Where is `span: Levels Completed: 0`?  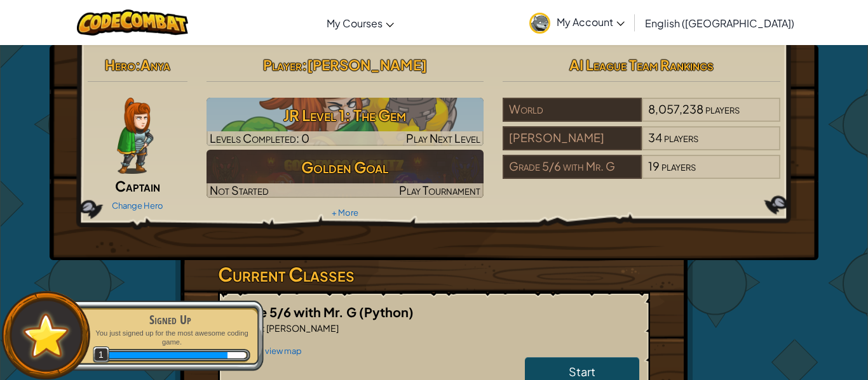 span: Levels Completed: 0 is located at coordinates (259, 138).